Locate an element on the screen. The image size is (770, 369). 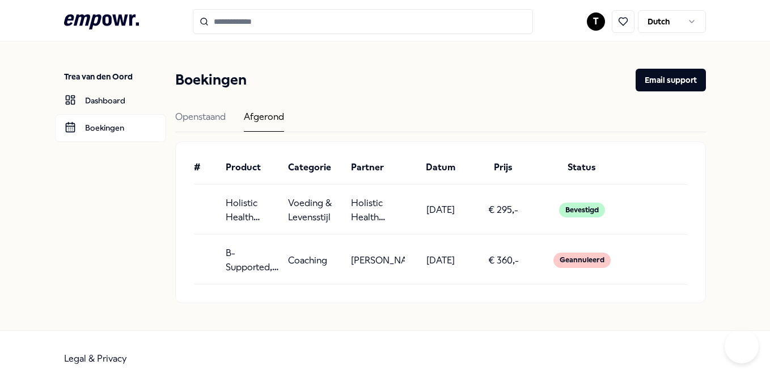
p: Holistic Health Check is located at coordinates (378, 210).